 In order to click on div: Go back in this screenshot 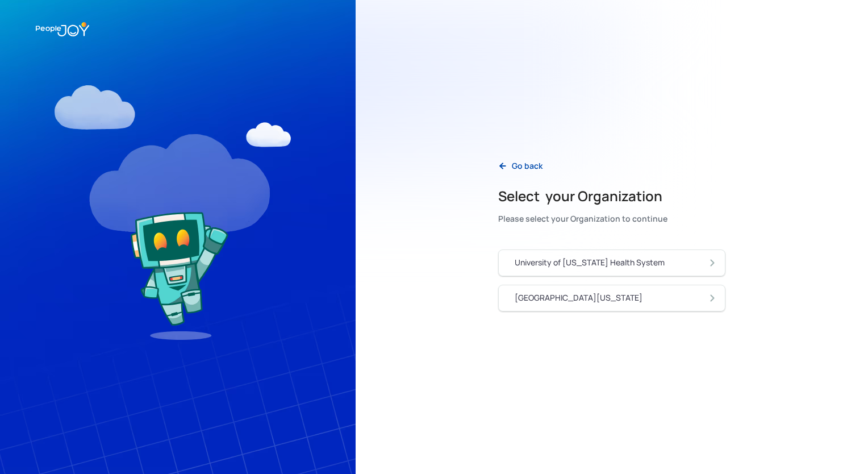, I will do `click(527, 166)`.